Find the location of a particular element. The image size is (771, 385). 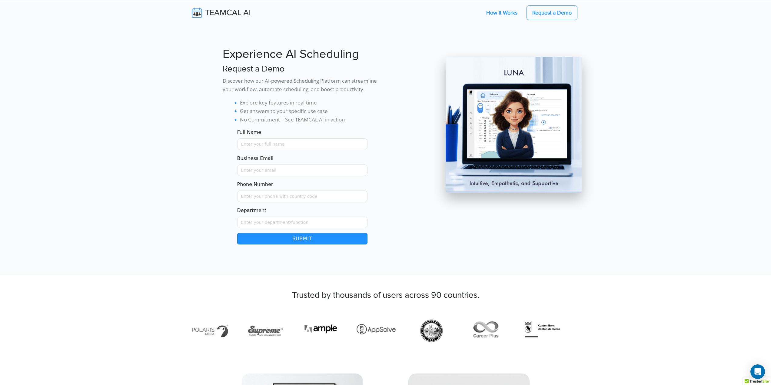

p: Discover how our AI-powered Scheduling Platform can streamline your workflow, automate scheduling... is located at coordinates (303, 85).